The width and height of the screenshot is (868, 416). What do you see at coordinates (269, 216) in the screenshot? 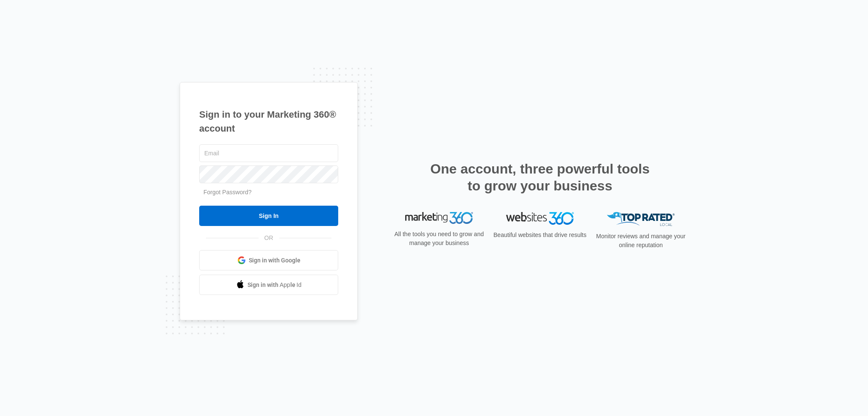
I see `input: Sign In` at bounding box center [269, 216].